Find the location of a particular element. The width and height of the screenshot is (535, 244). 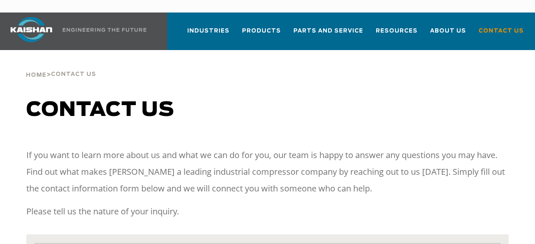

span: Products is located at coordinates (261, 31).